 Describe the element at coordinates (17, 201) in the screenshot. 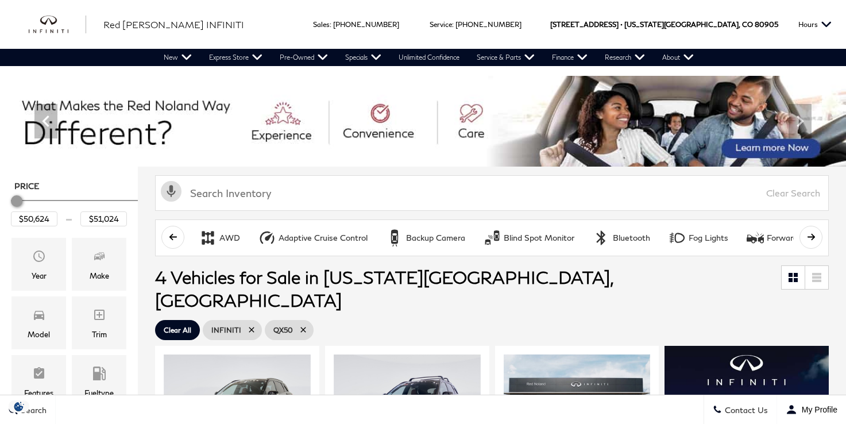

I see `div: Minimum Price` at that location.